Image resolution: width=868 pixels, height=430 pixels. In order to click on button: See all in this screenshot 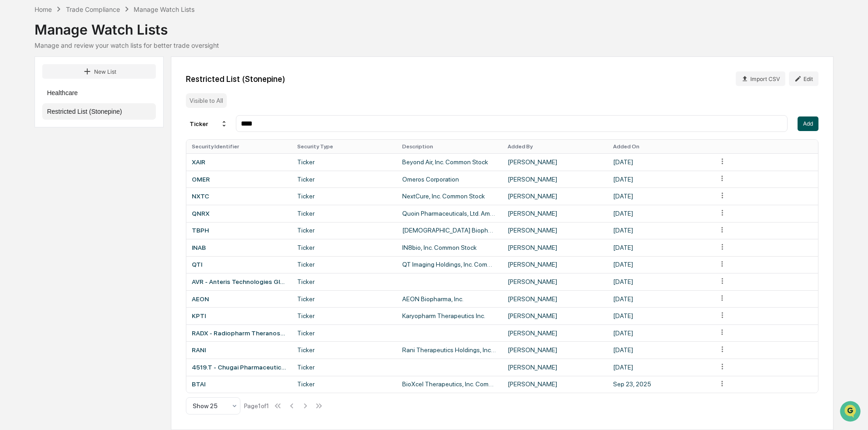, I will do `click(153, 105)`.